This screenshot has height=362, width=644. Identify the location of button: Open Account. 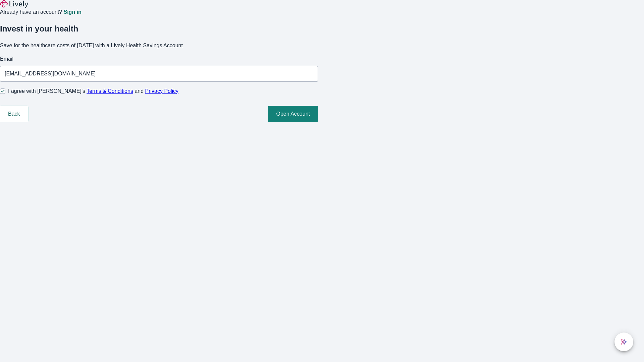
(293, 114).